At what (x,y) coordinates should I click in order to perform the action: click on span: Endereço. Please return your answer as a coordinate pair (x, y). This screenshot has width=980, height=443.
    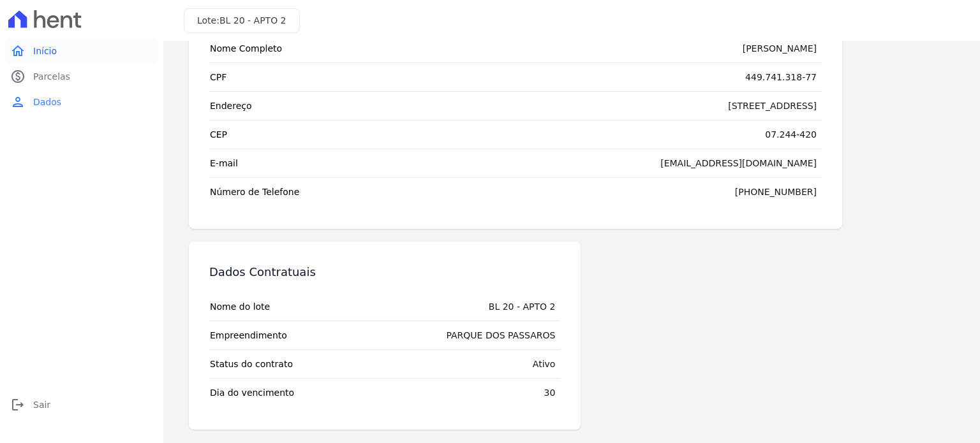
    Looking at the image, I should click on (231, 106).